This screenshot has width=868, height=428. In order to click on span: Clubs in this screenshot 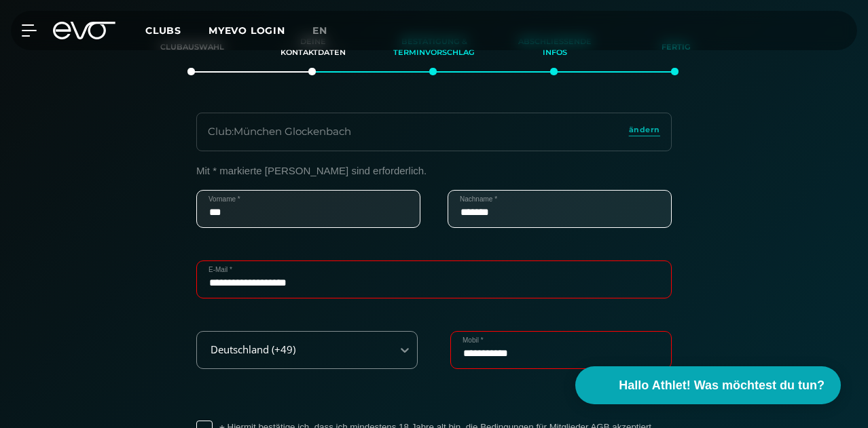, I will do `click(163, 31)`.